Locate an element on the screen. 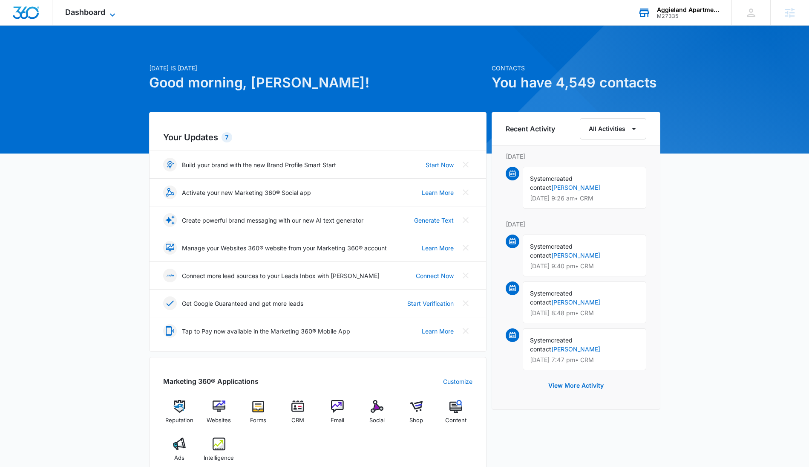  p: Create powerful brand messaging with our new AI text generator is located at coordinates (273, 220).